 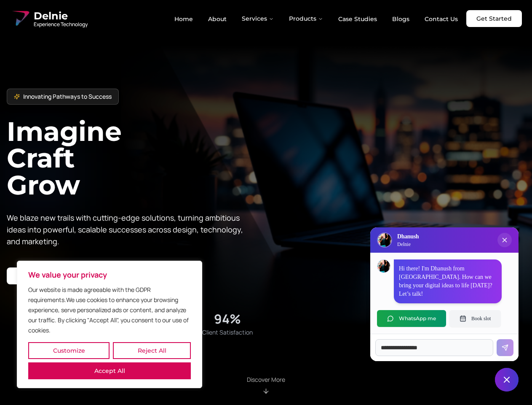 I want to click on button: Products, so click(x=306, y=18).